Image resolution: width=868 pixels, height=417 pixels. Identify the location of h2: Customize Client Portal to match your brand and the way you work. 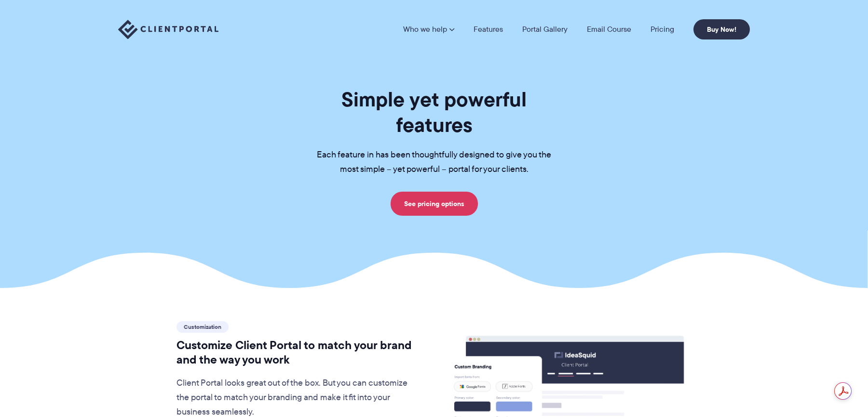
(298, 353).